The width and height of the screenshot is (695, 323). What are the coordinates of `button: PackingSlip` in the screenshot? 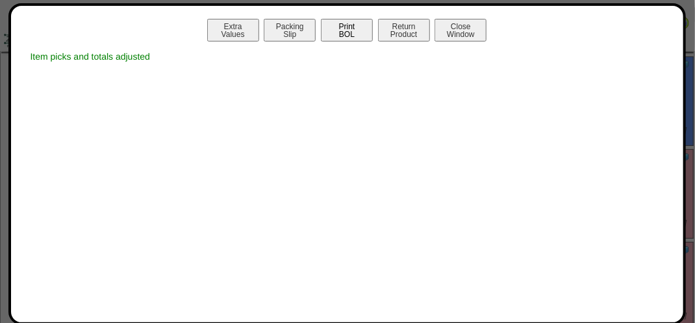 It's located at (290, 30).